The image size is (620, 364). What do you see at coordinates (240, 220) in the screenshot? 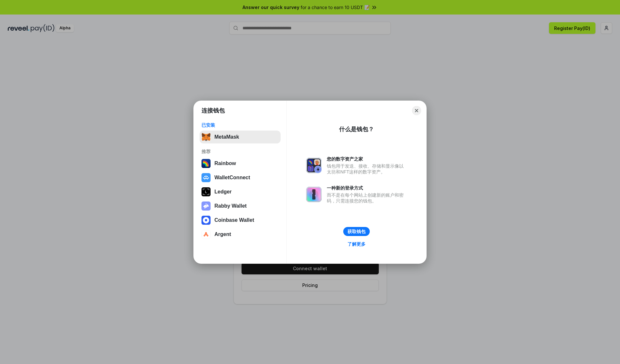
I see `button: Coinbase Wallet` at bounding box center [240, 220].